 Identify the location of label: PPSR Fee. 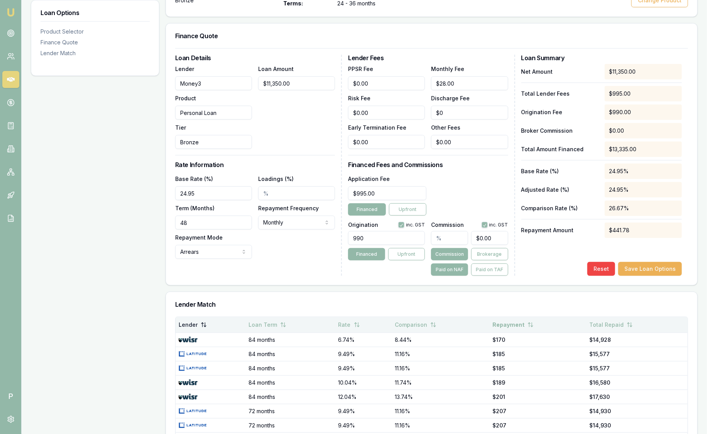
(361, 69).